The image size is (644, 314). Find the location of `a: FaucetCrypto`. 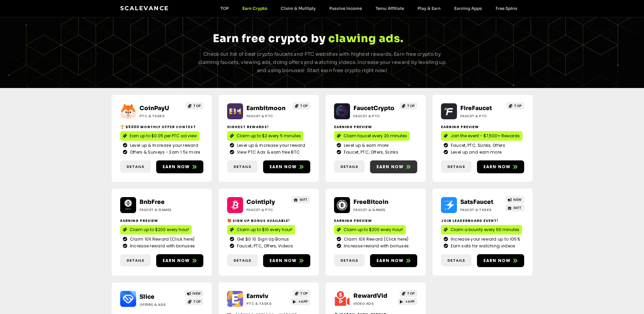

a: FaucetCrypto is located at coordinates (374, 108).